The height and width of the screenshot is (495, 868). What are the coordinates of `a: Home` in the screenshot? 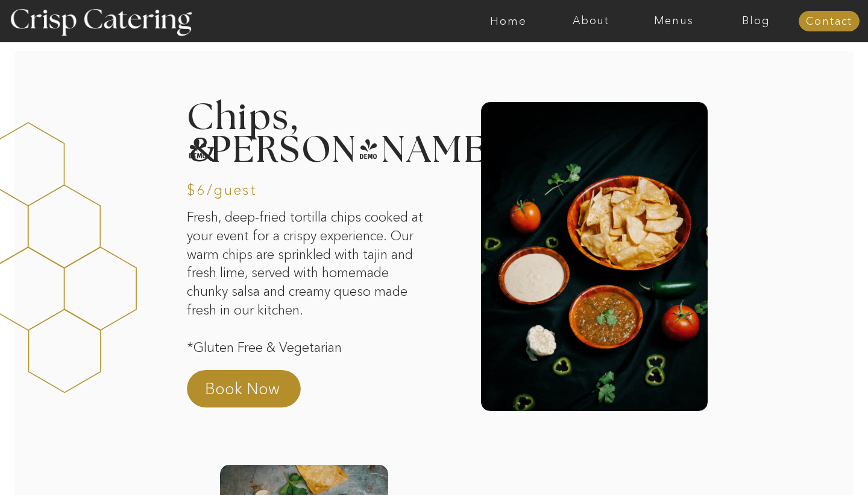 It's located at (508, 21).